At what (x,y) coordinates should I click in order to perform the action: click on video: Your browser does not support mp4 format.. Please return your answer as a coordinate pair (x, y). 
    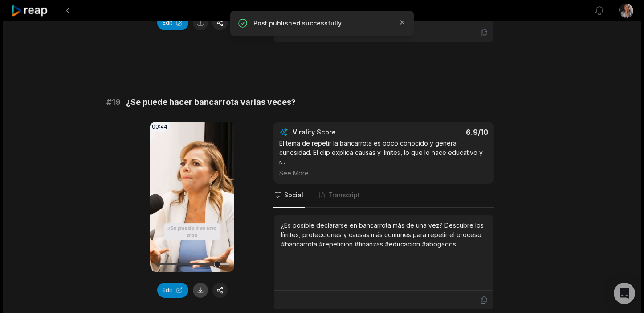
    Looking at the image, I should click on (192, 196).